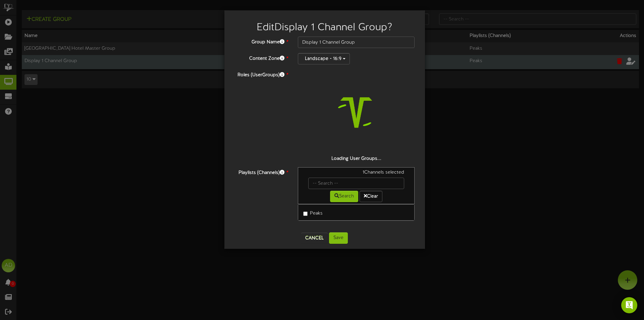 This screenshot has height=320, width=644. Describe the element at coordinates (338, 238) in the screenshot. I see `button: Save` at that location.